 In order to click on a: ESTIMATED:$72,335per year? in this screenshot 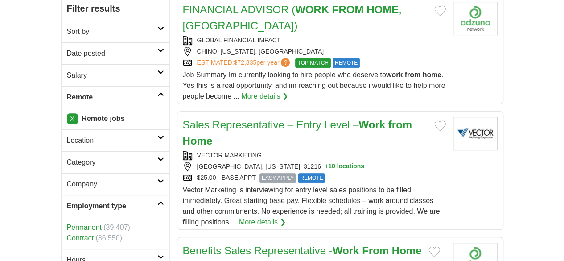, I will do `click(244, 63)`.